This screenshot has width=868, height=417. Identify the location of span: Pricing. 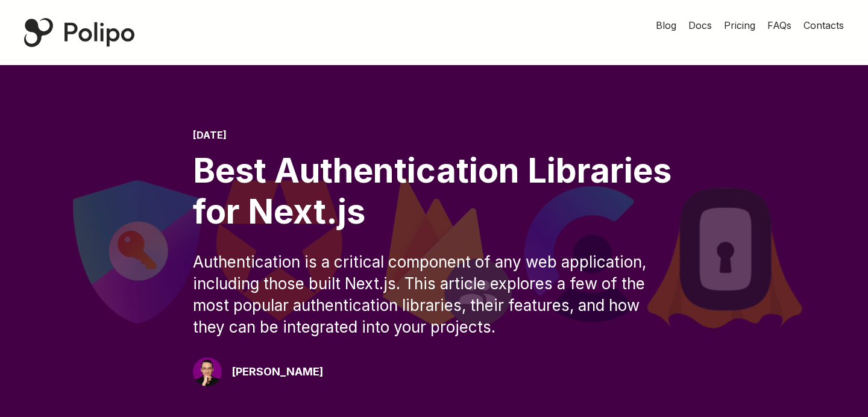
(740, 26).